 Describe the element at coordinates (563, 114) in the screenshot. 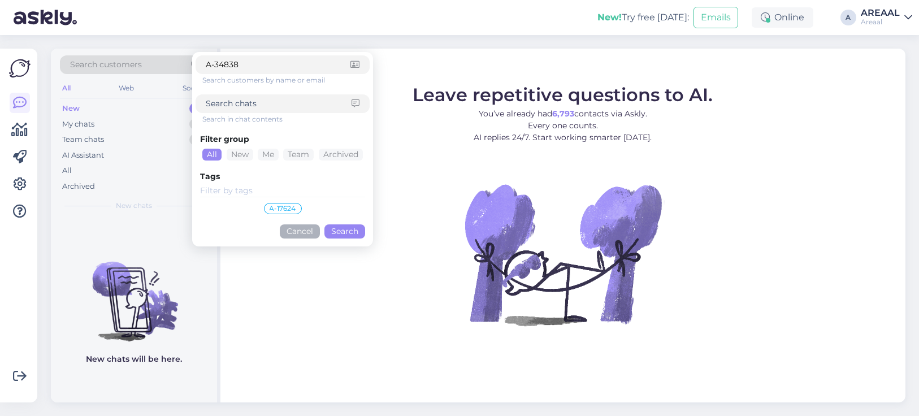

I see `b: 6,793` at that location.